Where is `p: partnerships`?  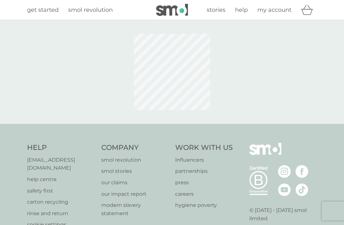 p: partnerships is located at coordinates (204, 171).